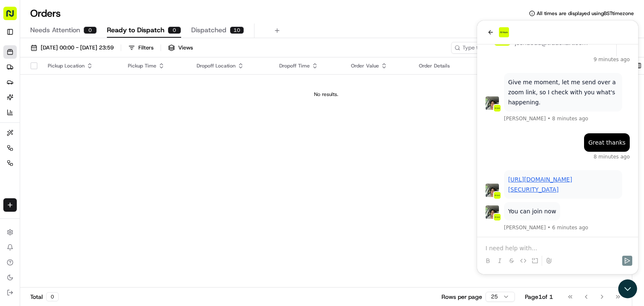  Describe the element at coordinates (93, 207) in the screenshot. I see `span: 6 minutes ago` at that location.